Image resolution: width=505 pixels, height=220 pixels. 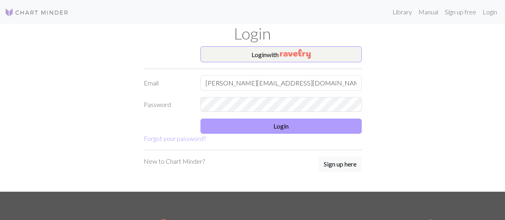 I want to click on img: Logo, so click(x=37, y=12).